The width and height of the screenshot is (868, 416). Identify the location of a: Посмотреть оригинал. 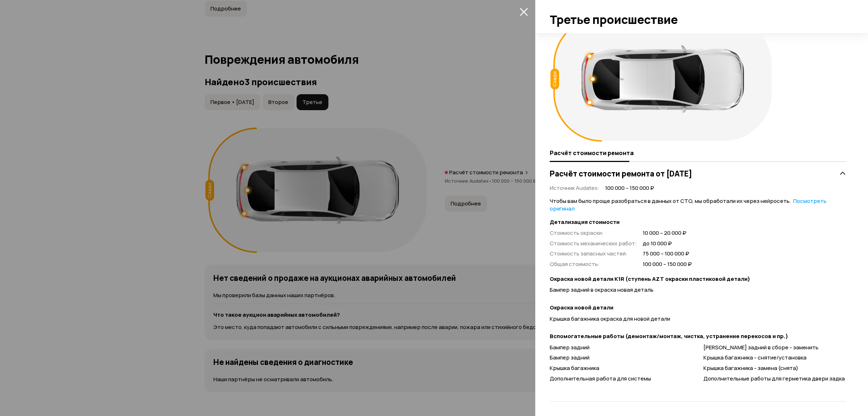
(688, 205).